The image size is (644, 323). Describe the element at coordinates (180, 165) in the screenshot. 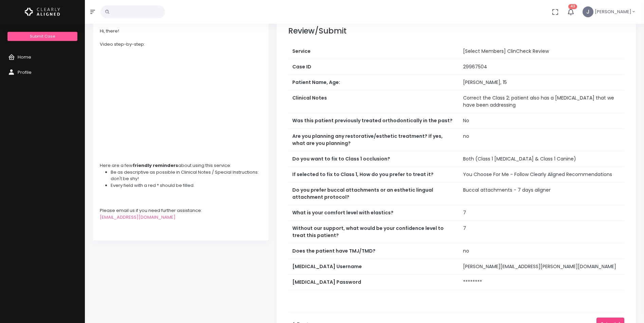

I see `div: Here are a few about using this service:` at that location.